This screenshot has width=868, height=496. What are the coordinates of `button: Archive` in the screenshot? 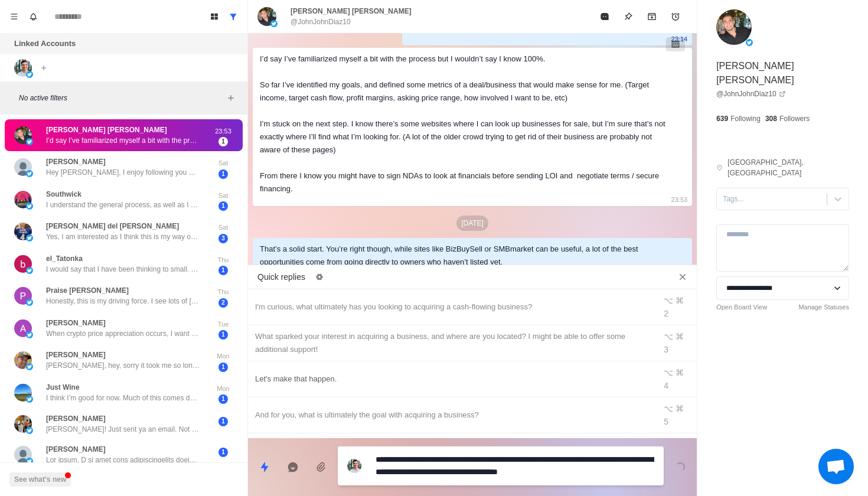 It's located at (652, 17).